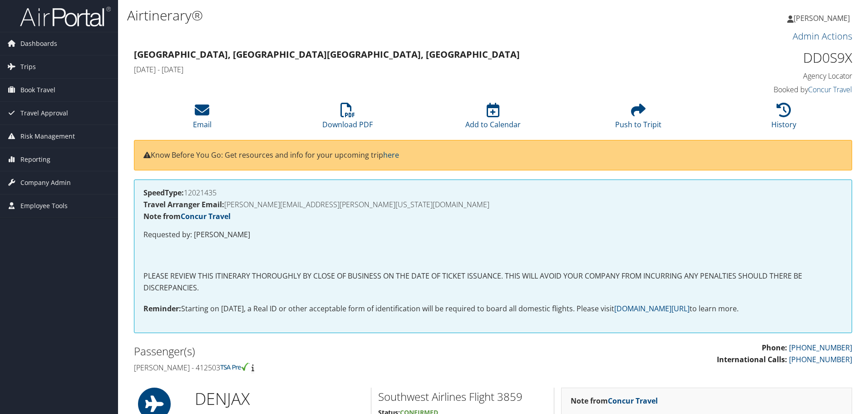 The height and width of the screenshot is (414, 868). I want to click on h4: Agency Locator, so click(767, 76).